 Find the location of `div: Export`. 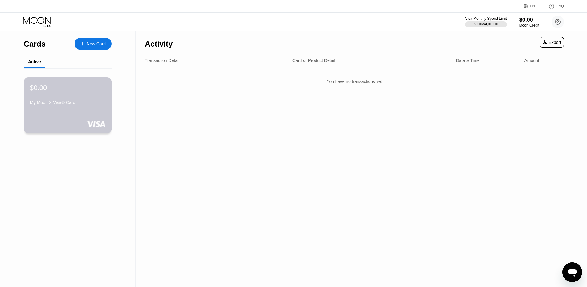

div: Export is located at coordinates (552, 42).